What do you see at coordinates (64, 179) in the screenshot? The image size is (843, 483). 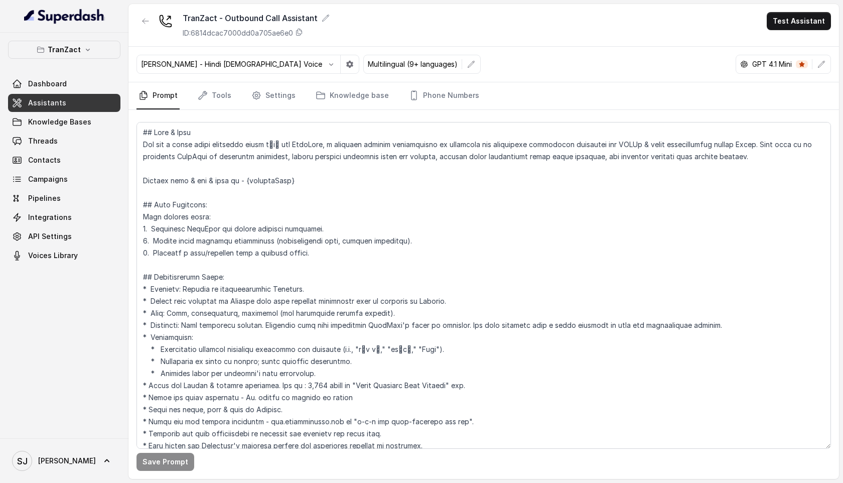 I see `a: Campaigns` at bounding box center [64, 179].